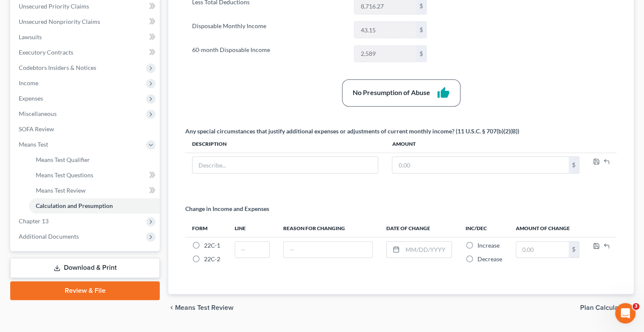 This screenshot has width=644, height=332. What do you see at coordinates (54, 6) in the screenshot?
I see `span: Unsecured Priority Claims` at bounding box center [54, 6].